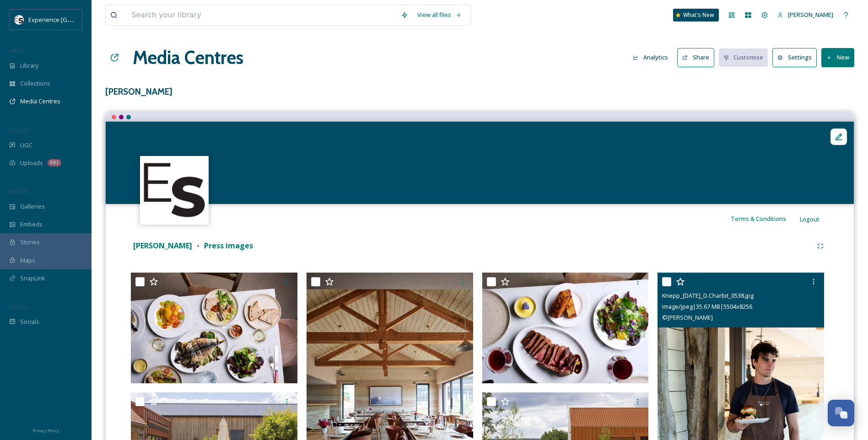  Describe the element at coordinates (261, 15) in the screenshot. I see `input: Search your library` at that location.